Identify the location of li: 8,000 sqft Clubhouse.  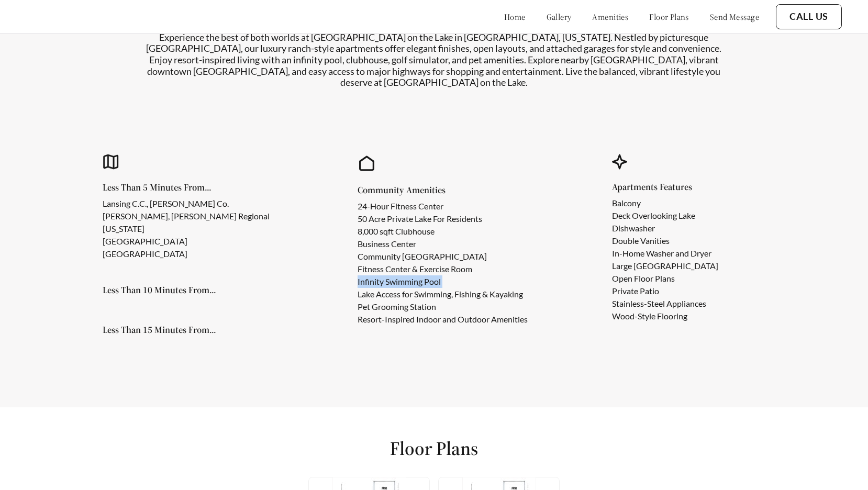
(442, 232).